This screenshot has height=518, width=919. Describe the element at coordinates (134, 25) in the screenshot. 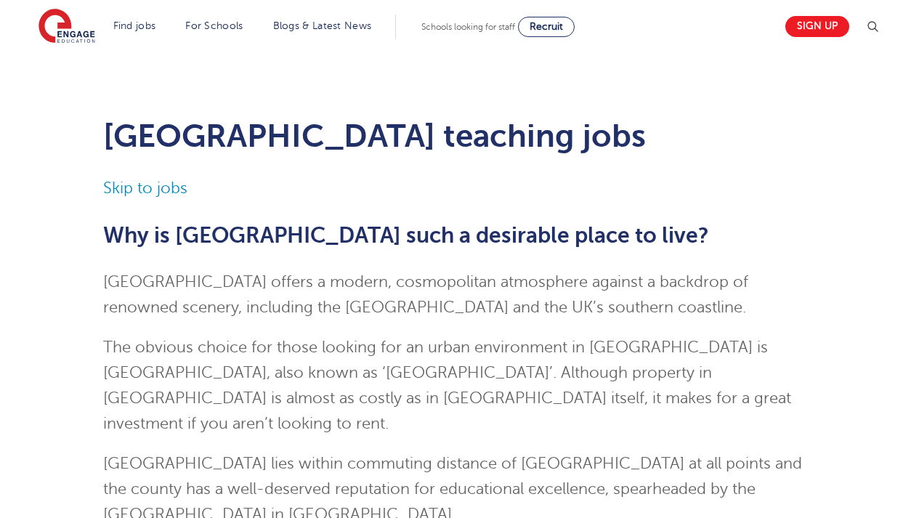

I see `a: Find jobs` at that location.